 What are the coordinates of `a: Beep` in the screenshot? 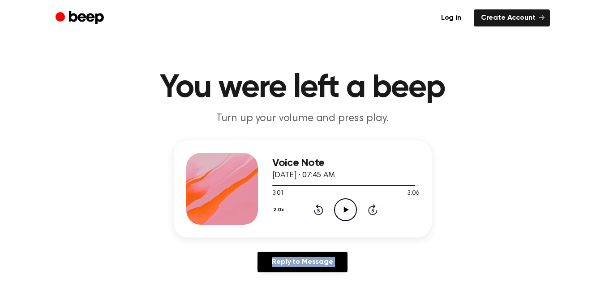 It's located at (81, 18).